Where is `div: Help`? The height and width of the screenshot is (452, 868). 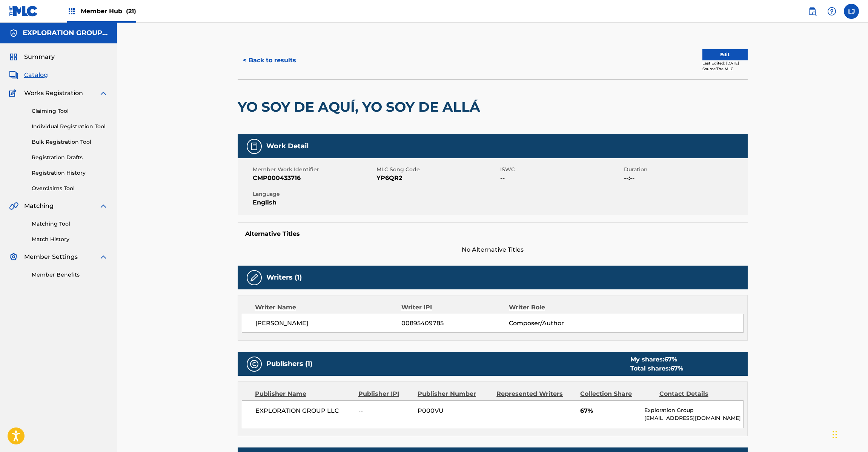
div: Help is located at coordinates (832, 12).